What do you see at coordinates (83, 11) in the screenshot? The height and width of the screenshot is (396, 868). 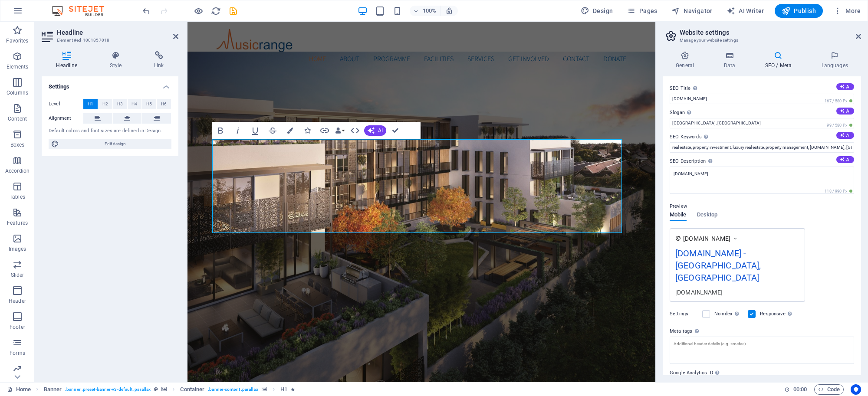 I see `img: Editor Logo` at bounding box center [83, 11].